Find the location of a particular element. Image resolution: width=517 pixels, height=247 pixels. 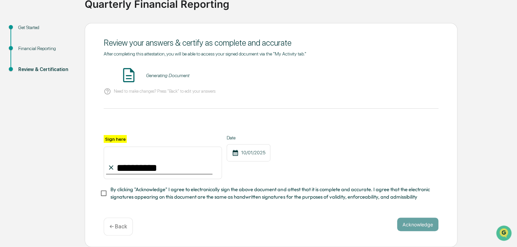

div: We're available if you need us! is located at coordinates (54, 61).